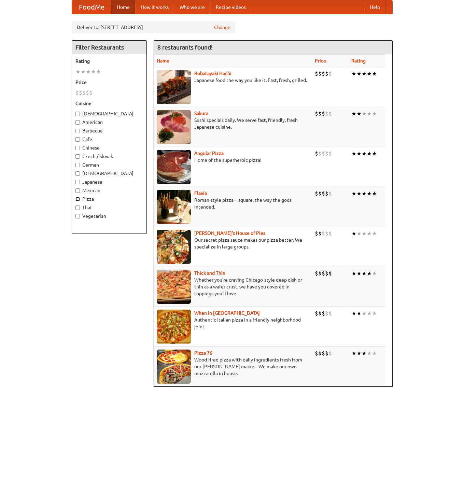 The height and width of the screenshot is (483, 464). Describe the element at coordinates (109, 139) in the screenshot. I see `label: Cafe` at that location.